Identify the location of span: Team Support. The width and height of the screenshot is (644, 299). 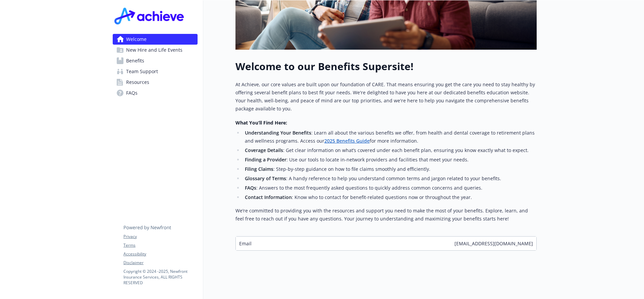
(142, 71).